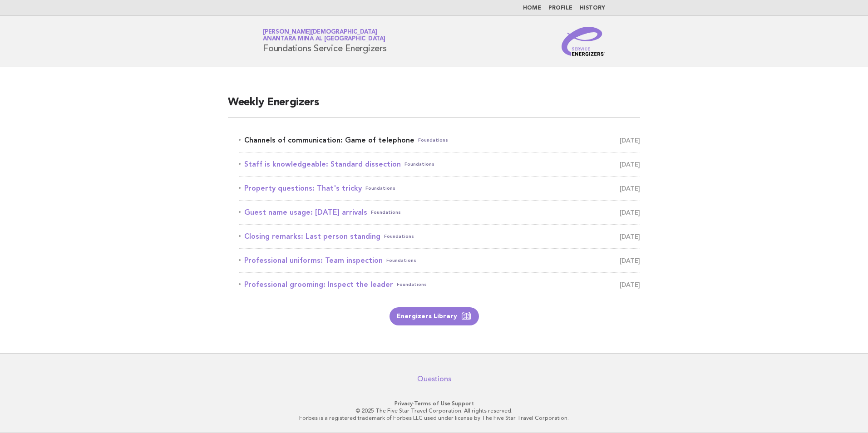 The width and height of the screenshot is (868, 433). What do you see at coordinates (432, 404) in the screenshot?
I see `a: Terms of Use` at bounding box center [432, 404].